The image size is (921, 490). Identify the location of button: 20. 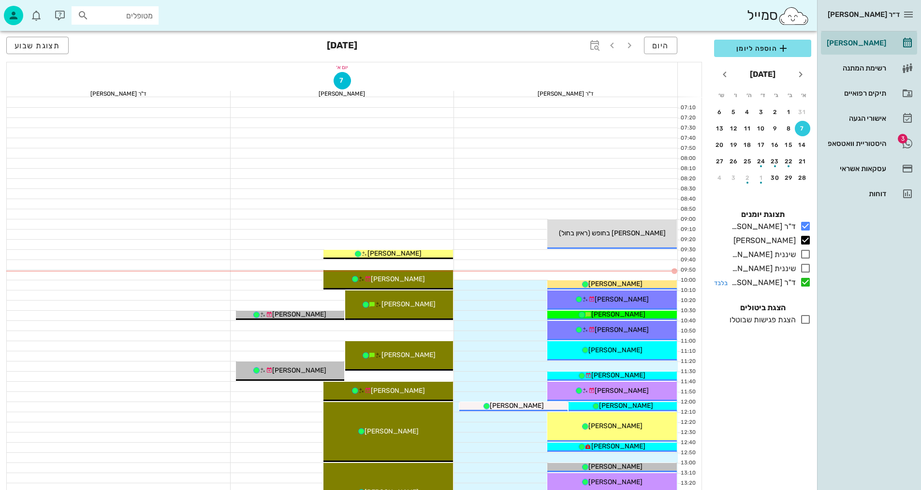
(720, 145).